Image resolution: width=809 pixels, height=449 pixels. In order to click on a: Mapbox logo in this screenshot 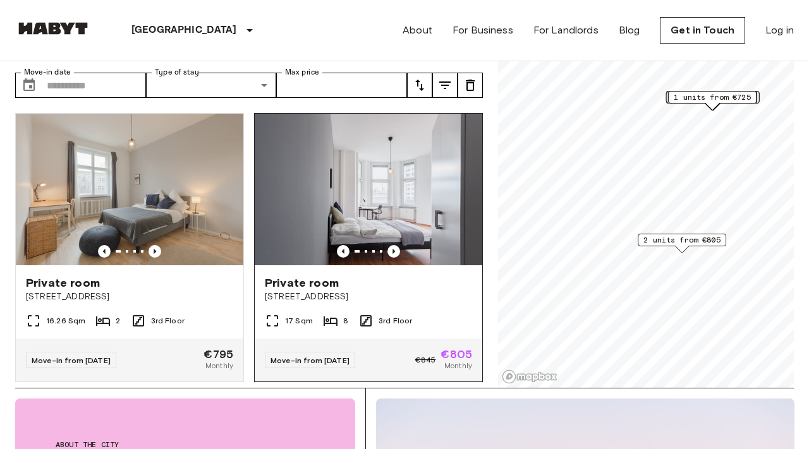, I will do `click(530, 377)`.